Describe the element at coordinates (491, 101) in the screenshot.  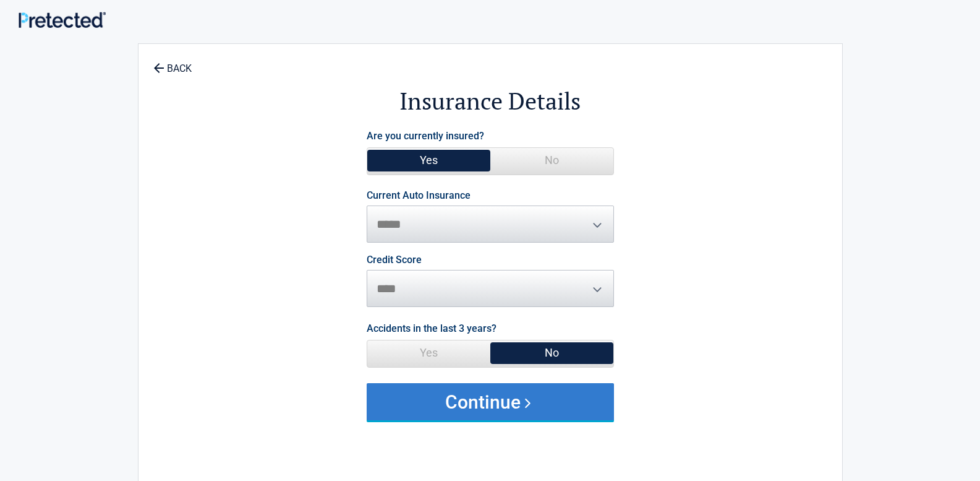
I see `h2: Insurance Details` at that location.